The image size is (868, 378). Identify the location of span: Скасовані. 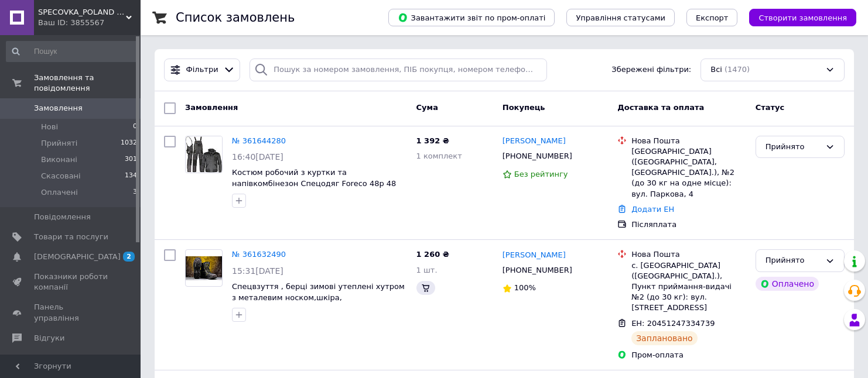
(61, 176).